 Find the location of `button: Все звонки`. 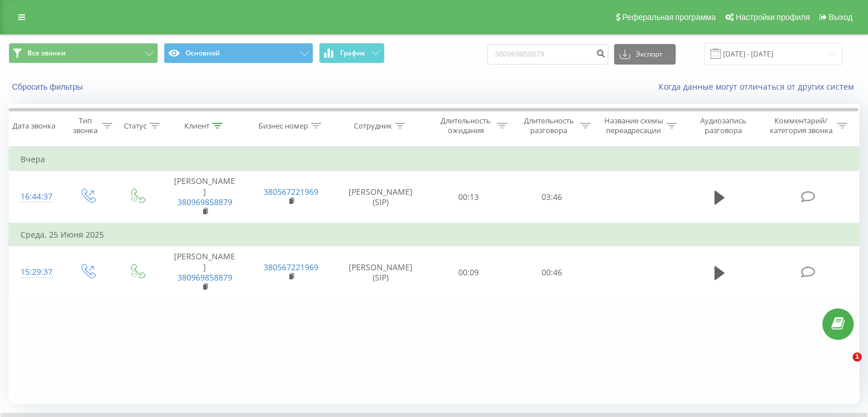

button: Все звонки is located at coordinates (83, 53).